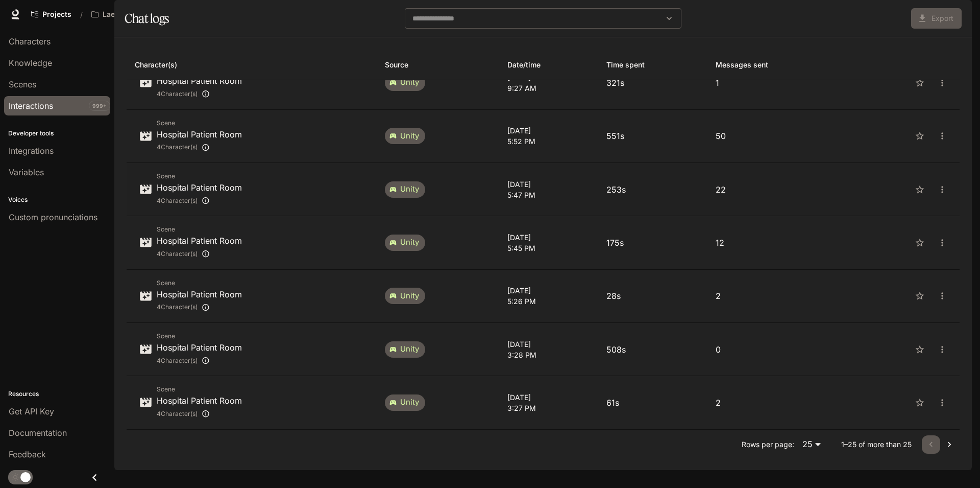 The height and width of the screenshot is (488, 980). What do you see at coordinates (876, 444) in the screenshot?
I see `p: 1–25 of more than 25` at bounding box center [876, 444].